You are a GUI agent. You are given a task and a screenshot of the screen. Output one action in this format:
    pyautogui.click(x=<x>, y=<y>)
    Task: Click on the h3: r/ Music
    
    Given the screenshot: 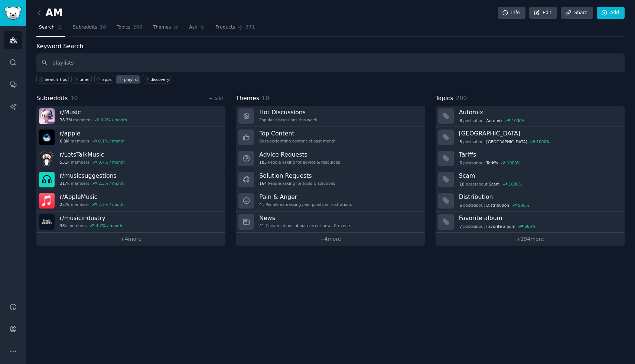 What is the action you would take?
    pyautogui.click(x=93, y=112)
    